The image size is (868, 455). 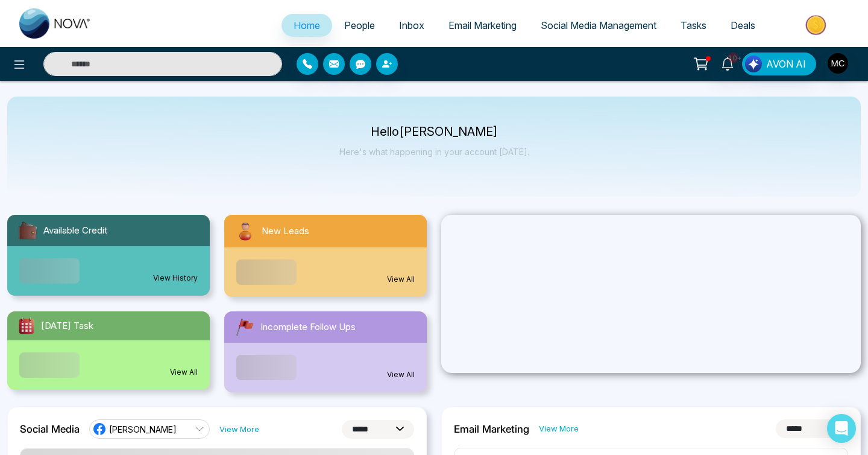 What do you see at coordinates (55, 23) in the screenshot?
I see `img: Nova CRM Logo` at bounding box center [55, 23].